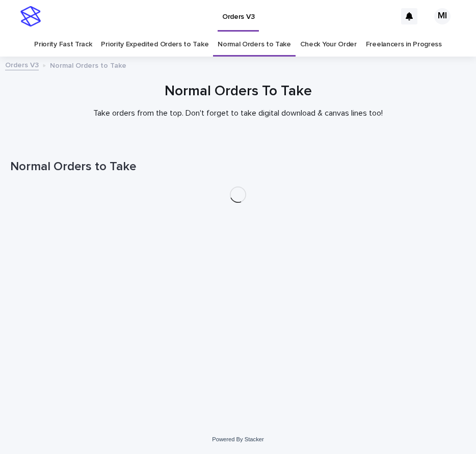 This screenshot has height=454, width=476. I want to click on a: Orders V3, so click(22, 64).